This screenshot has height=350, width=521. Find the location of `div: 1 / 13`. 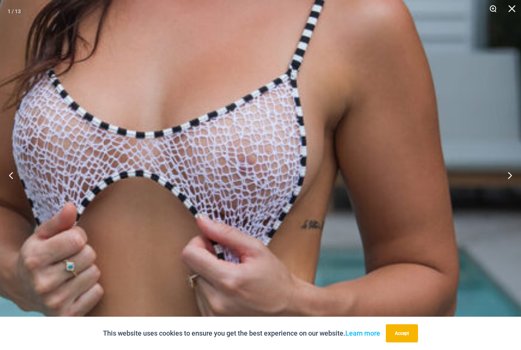

div: 1 / 13 is located at coordinates (14, 11).